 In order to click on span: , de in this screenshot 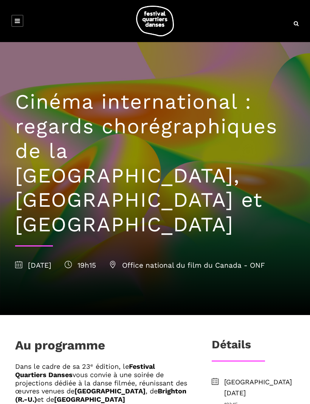, I will do `click(152, 390)`.